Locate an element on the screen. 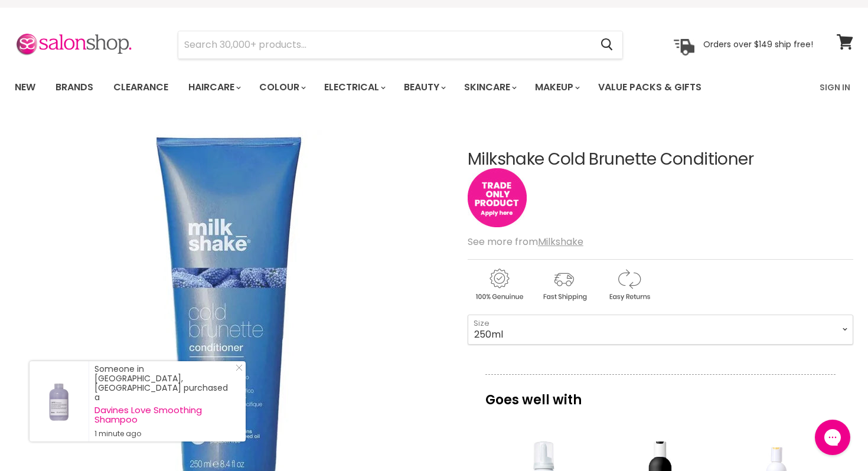 Image resolution: width=868 pixels, height=471 pixels. a: Electrical is located at coordinates (354, 87).